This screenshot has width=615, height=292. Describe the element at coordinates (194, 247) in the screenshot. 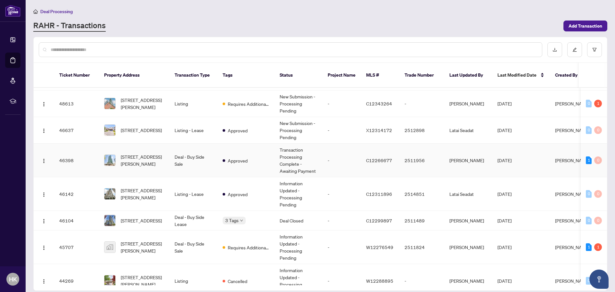

I see `td: Deal - Buy Side Sale` at that location.